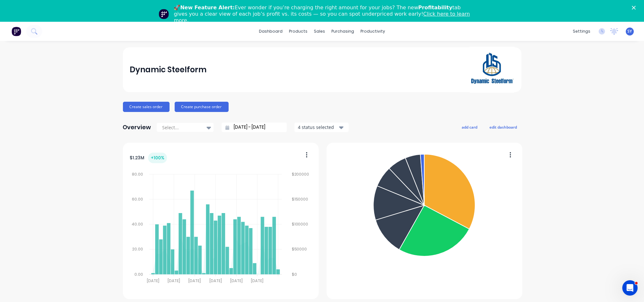 The width and height of the screenshot is (644, 302). I want to click on div: purchasing, so click(343, 32).